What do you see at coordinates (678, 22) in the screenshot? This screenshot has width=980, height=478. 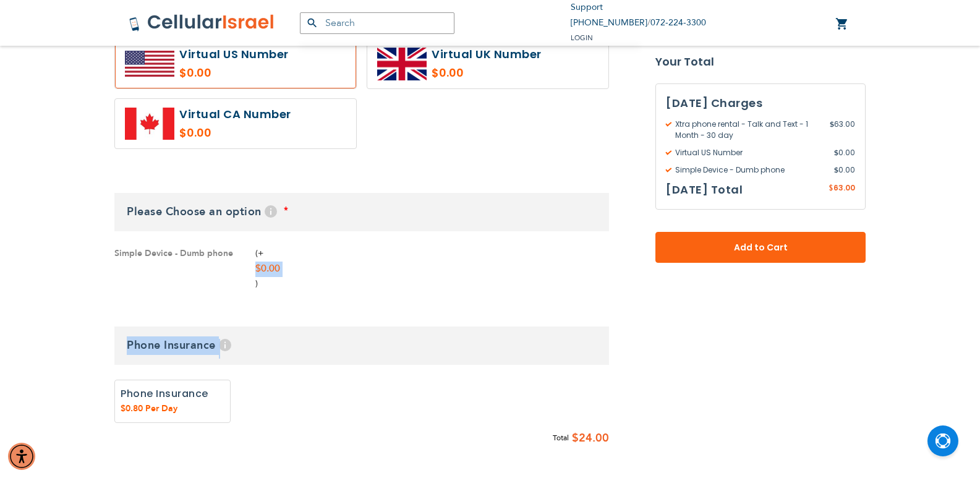 I see `a: 072-224-3300` at bounding box center [678, 22].